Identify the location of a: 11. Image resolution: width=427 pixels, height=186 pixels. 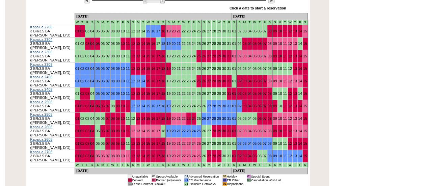
(128, 106).